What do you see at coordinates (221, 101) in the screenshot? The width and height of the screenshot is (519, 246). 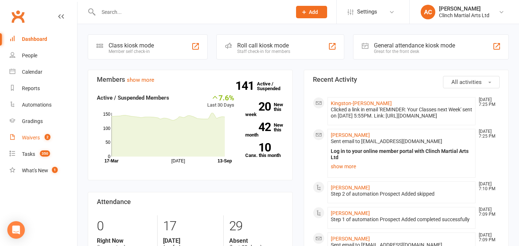 I see `div: Last 30 Days` at bounding box center [221, 101].